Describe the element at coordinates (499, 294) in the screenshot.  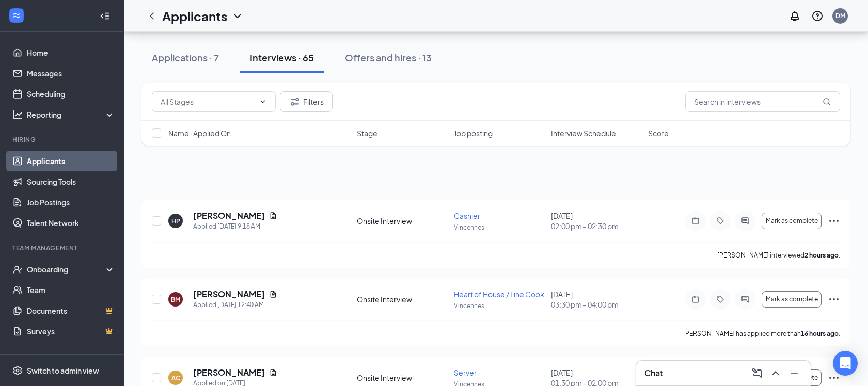
I see `span: Heart of House / Line Cook` at that location.